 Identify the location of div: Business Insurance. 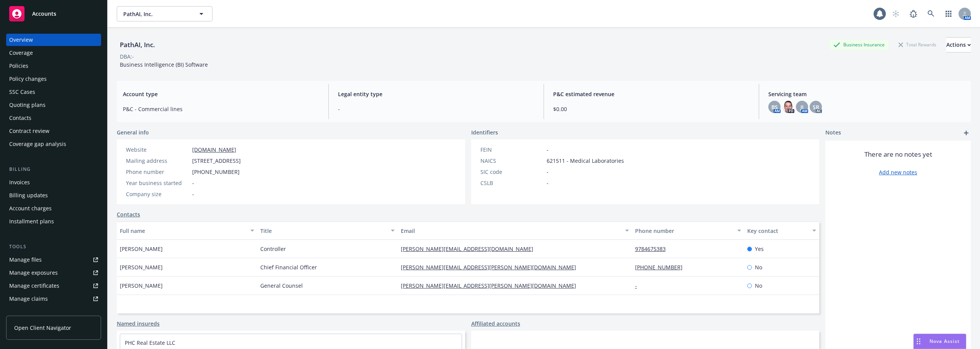
(859, 45).